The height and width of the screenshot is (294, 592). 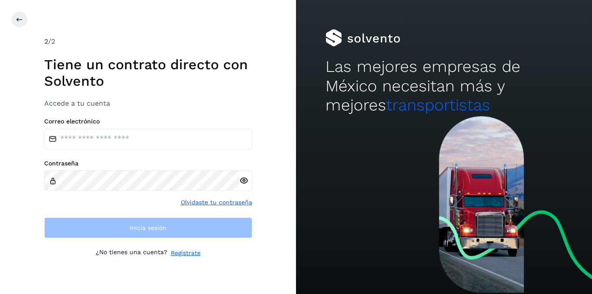 What do you see at coordinates (148, 228) in the screenshot?
I see `button: Inicia sesión` at bounding box center [148, 228].